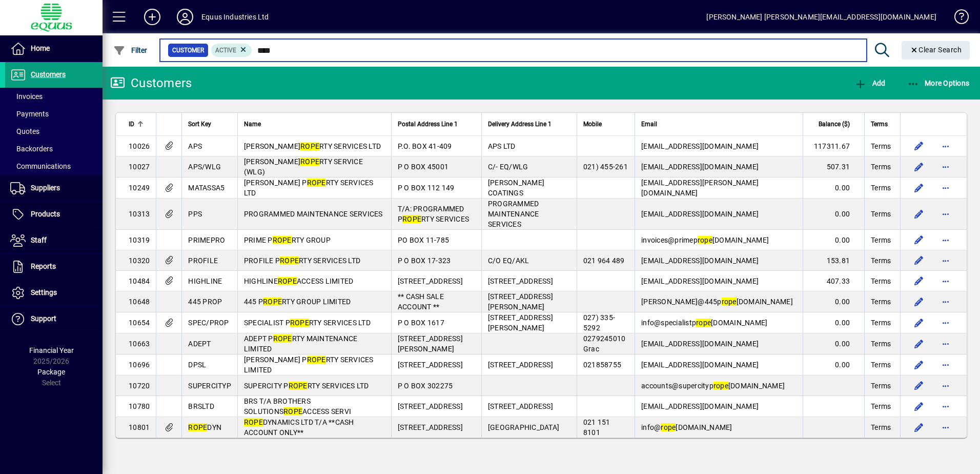 Image resolution: width=980 pixels, height=474 pixels. Describe the element at coordinates (729, 301) in the screenshot. I see `em: rope` at that location.